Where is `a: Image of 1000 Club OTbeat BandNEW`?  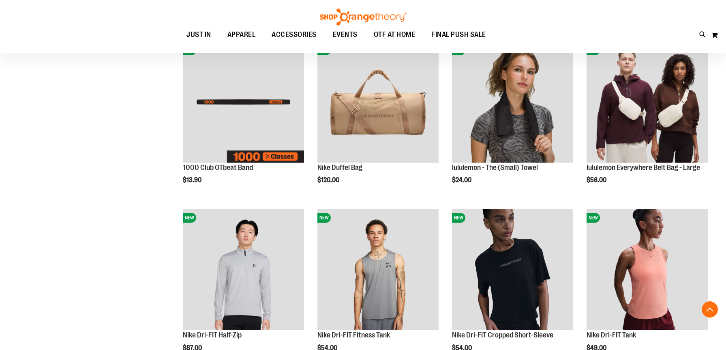
a: Image of 1000 Club OTbeat BandNEW is located at coordinates (243, 103).